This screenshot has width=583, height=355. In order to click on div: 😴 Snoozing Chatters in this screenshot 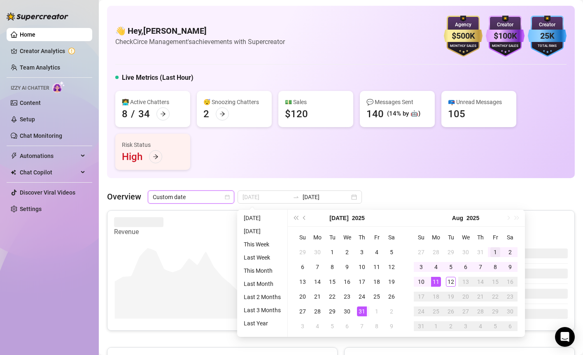, I will do `click(234, 102)`.